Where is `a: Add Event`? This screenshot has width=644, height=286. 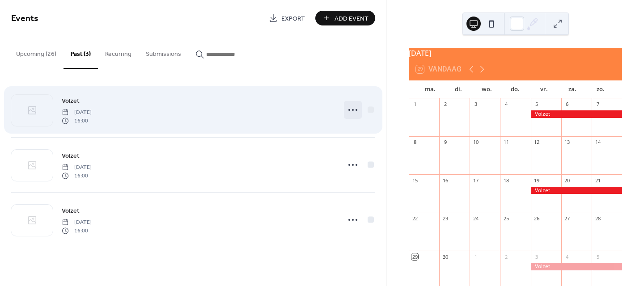
a: Add Event is located at coordinates (346, 18).